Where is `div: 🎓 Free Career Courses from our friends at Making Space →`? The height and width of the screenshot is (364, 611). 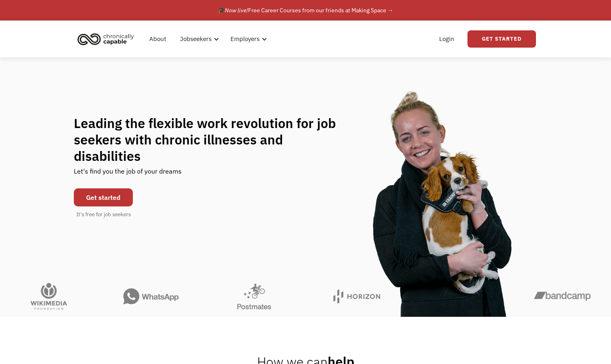 div: 🎓 Free Career Courses from our friends at Making Space → is located at coordinates (305, 10).